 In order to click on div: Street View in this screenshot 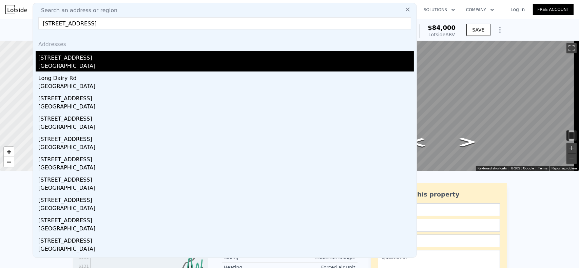, I will do `click(445, 106)`.